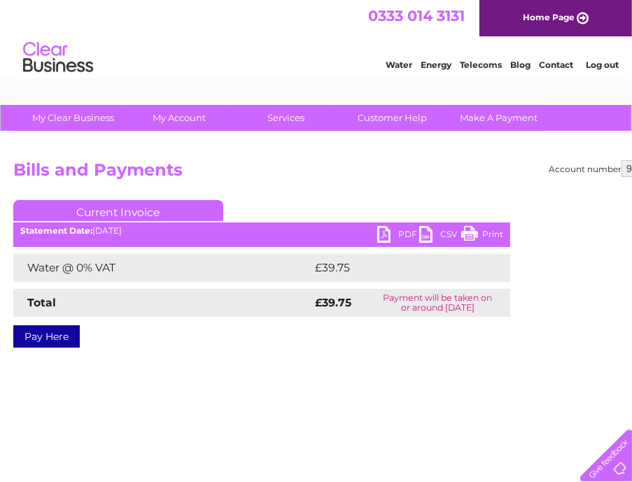  What do you see at coordinates (417, 15) in the screenshot?
I see `a: 0333 014 3131` at bounding box center [417, 15].